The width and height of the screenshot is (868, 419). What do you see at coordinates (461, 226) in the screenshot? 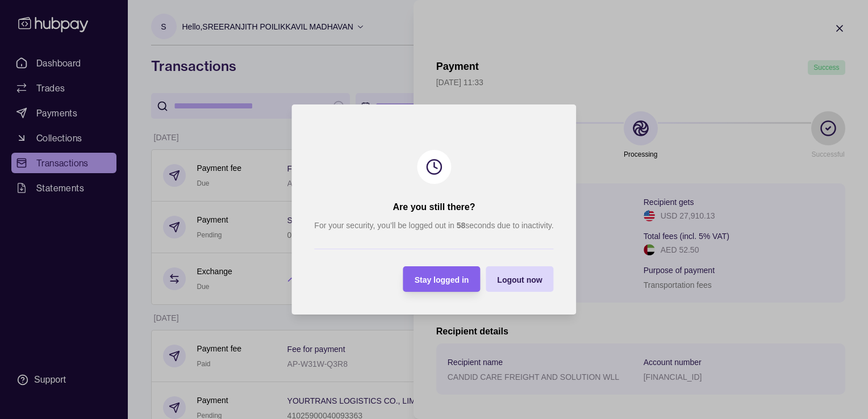
I see `strong: 58` at bounding box center [461, 226].